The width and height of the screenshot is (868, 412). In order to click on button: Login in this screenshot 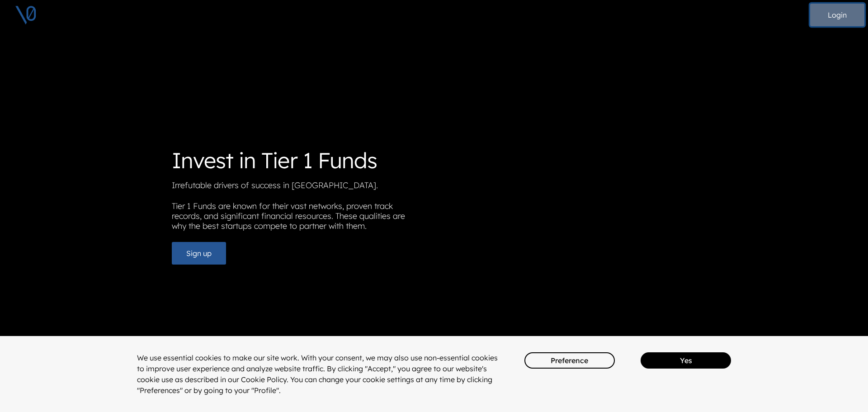, I will do `click(837, 15)`.